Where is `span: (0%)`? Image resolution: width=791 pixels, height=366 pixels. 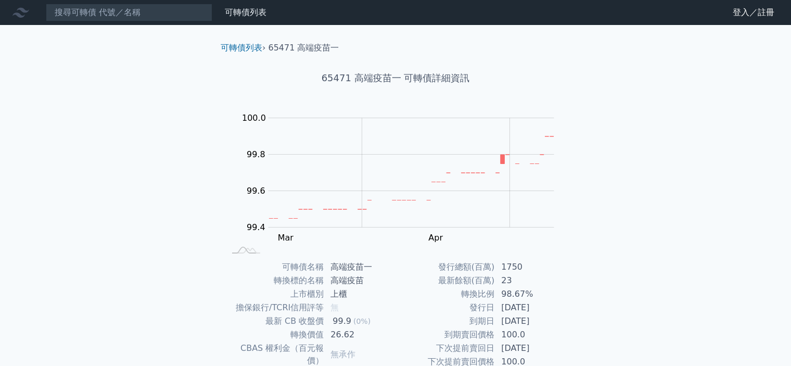 span: (0%) is located at coordinates (362, 321).